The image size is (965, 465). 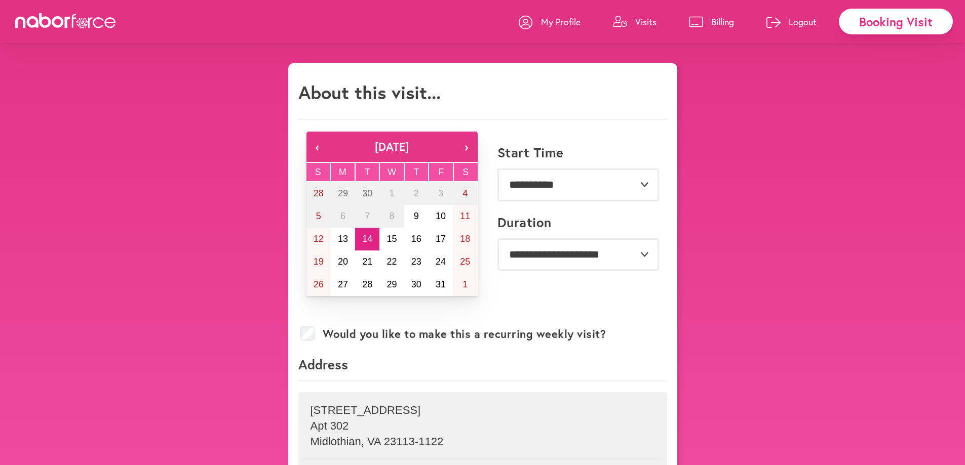 I want to click on abbr: October 11, 2025, so click(x=465, y=216).